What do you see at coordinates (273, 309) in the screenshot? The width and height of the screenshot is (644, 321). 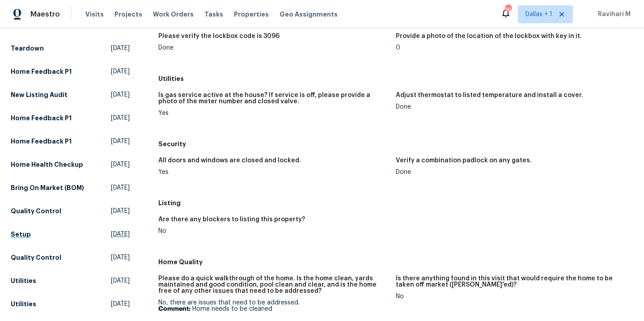 I see `p: Home needs to be cleaned` at bounding box center [273, 309].